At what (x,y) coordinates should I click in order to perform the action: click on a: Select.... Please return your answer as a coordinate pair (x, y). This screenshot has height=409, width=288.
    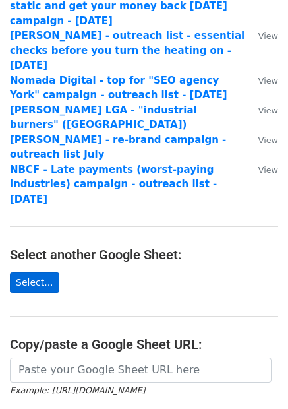
    Looking at the image, I should click on (34, 282).